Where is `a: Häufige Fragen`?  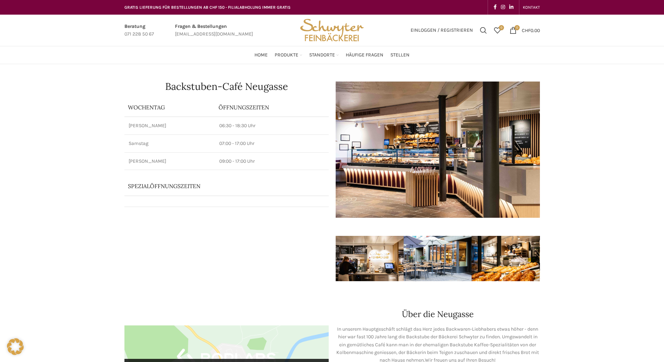
a: Häufige Fragen is located at coordinates (364, 55).